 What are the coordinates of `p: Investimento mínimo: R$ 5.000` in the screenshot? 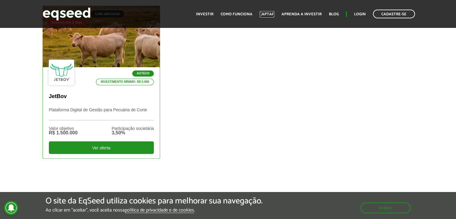 It's located at (125, 82).